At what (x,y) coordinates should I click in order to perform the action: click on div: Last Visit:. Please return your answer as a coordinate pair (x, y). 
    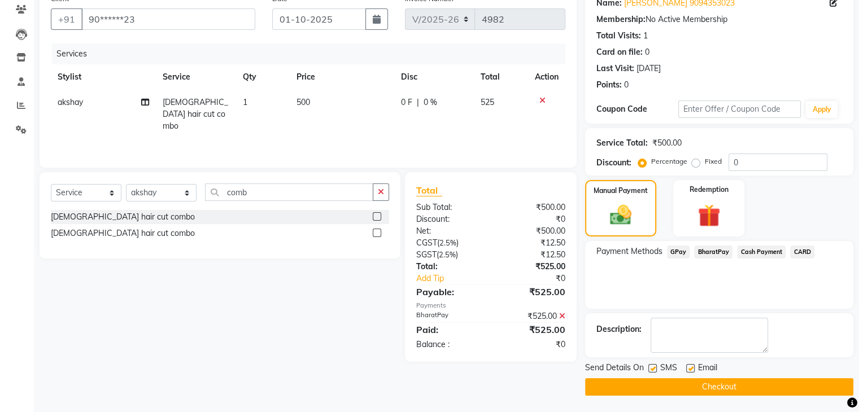
    Looking at the image, I should click on (615, 68).